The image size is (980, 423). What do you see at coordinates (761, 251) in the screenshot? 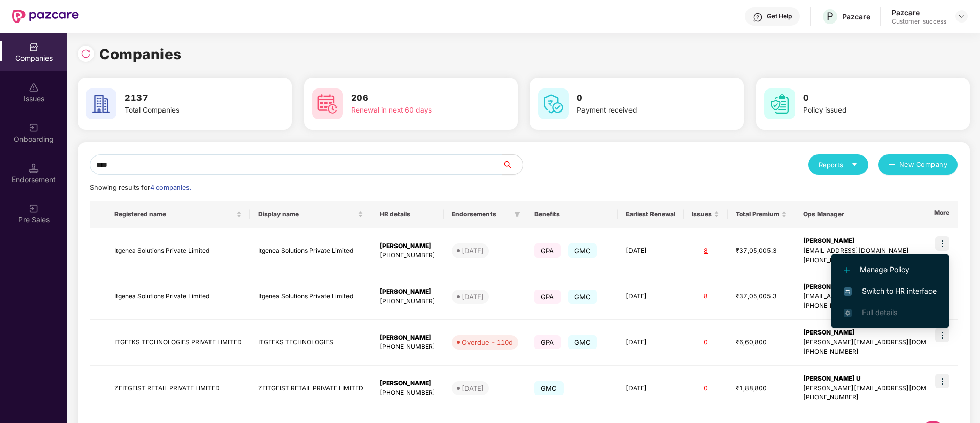
I see `div: ₹37,05,005.3` at bounding box center [761, 251].